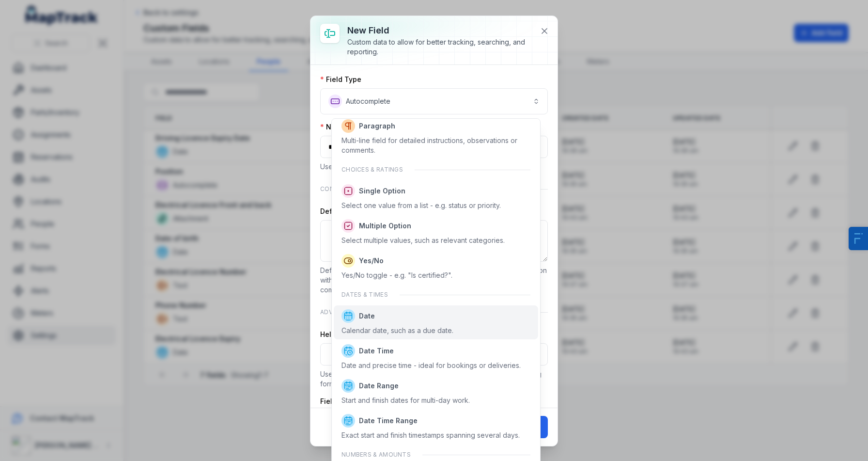 This screenshot has height=461, width=868. Describe the element at coordinates (431, 366) in the screenshot. I see `div: Date and precise time - ideal for bookings or deliveries.` at that location.